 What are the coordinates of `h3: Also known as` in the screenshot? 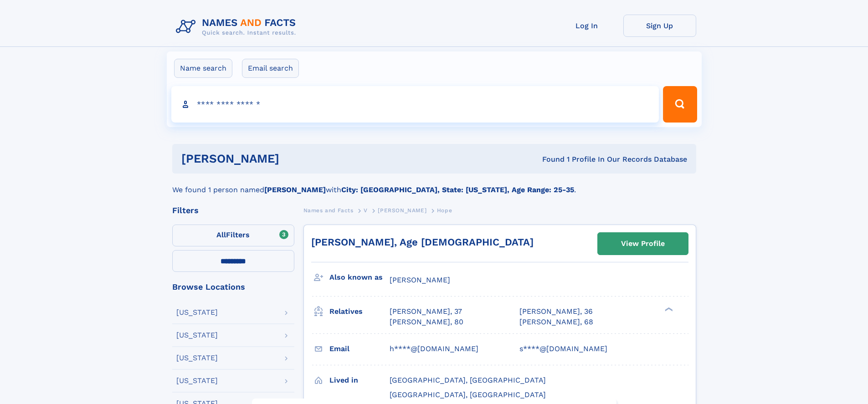 It's located at (359, 277).